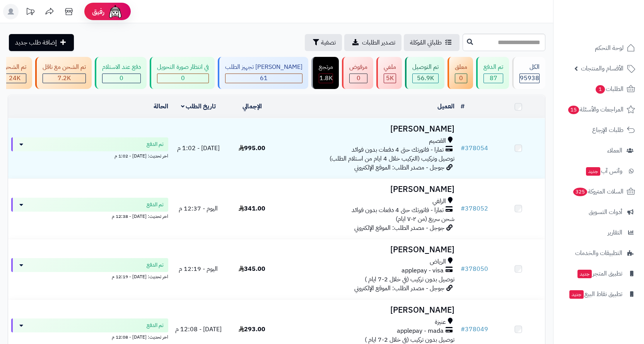 The image size is (644, 344). Describe the element at coordinates (14, 78) in the screenshot. I see `span: 24K` at that location.